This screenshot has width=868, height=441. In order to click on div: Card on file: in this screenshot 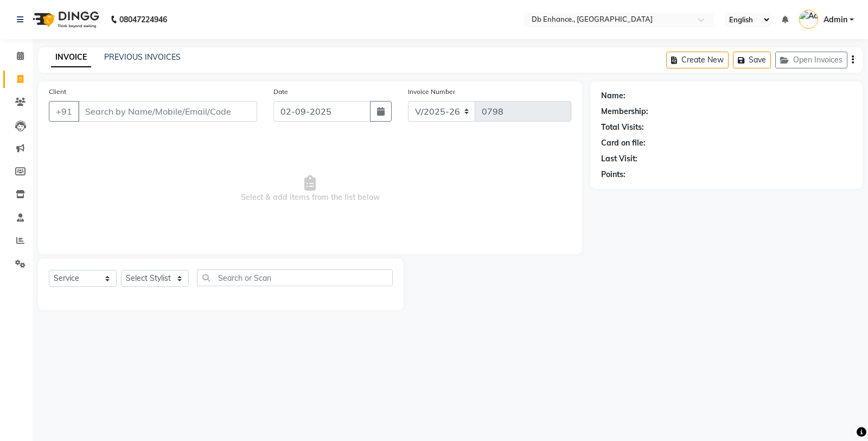, I will do `click(623, 143)`.